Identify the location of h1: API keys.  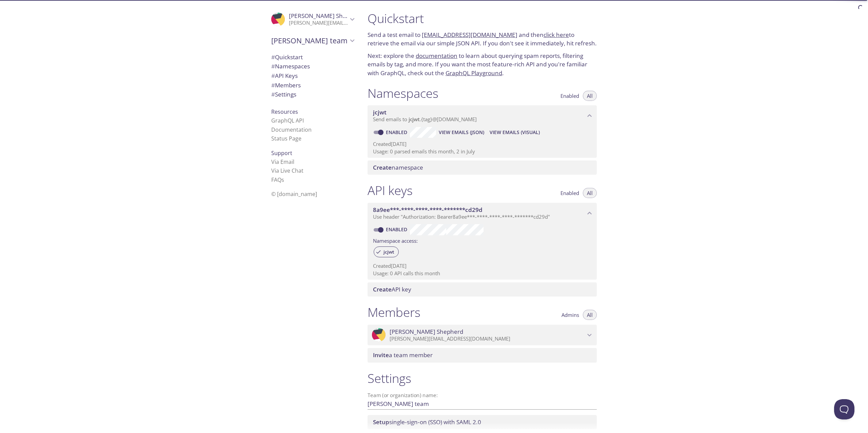
(390, 190).